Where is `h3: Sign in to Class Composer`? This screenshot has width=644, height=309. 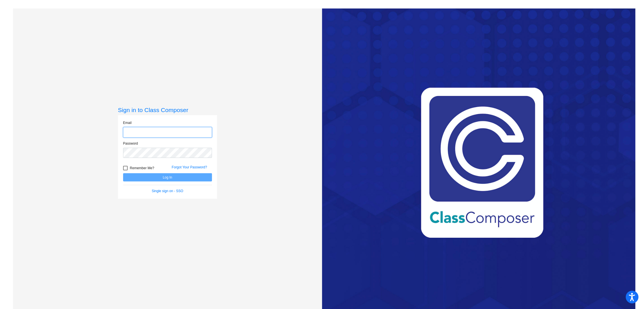
h3: Sign in to Class Composer is located at coordinates (167, 110).